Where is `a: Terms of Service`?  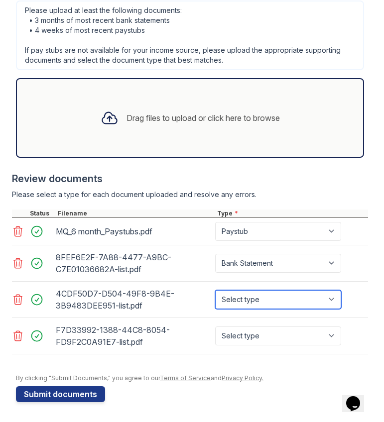
a: Terms of Service is located at coordinates (185, 378).